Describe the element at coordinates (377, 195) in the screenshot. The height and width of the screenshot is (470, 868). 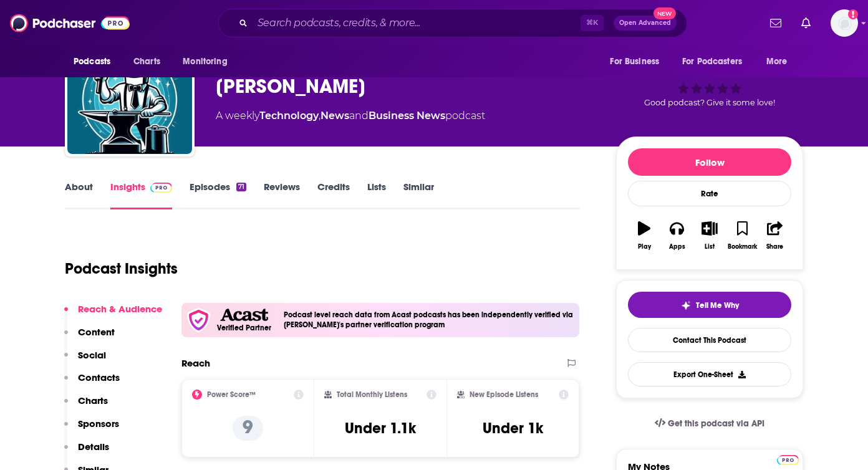
I see `a: Lists` at that location.